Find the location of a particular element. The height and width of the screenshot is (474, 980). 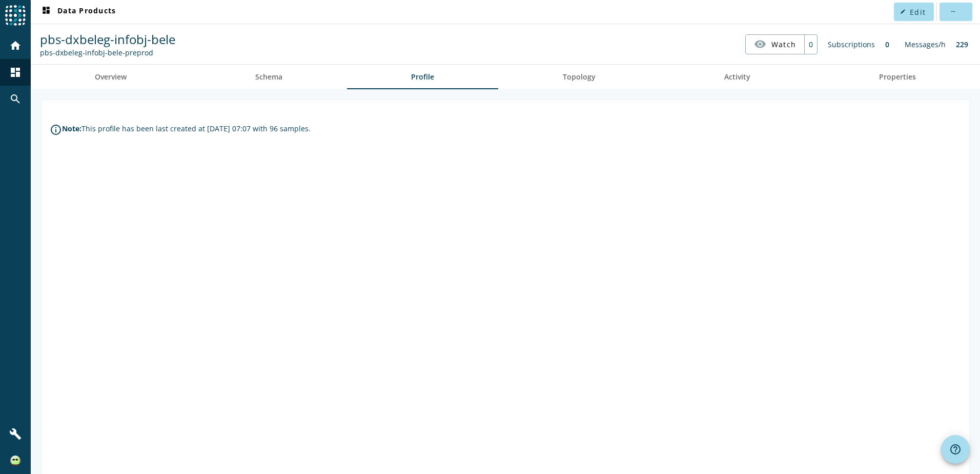

span: Schema is located at coordinates (268, 77).